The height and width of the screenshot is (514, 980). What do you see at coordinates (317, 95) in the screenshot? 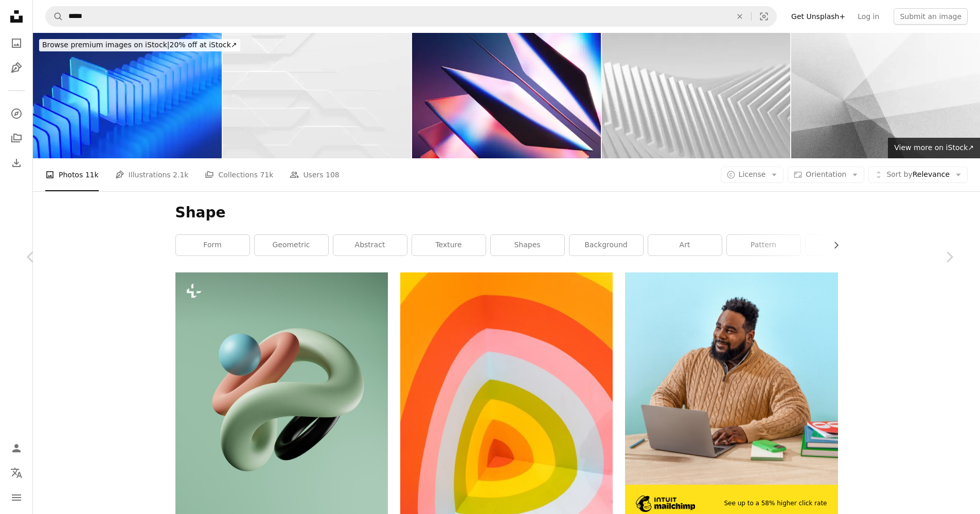
I see `img: Elegant White Business Geometrical Background with Copy Space (3D Render Illustration)` at bounding box center [317, 95].